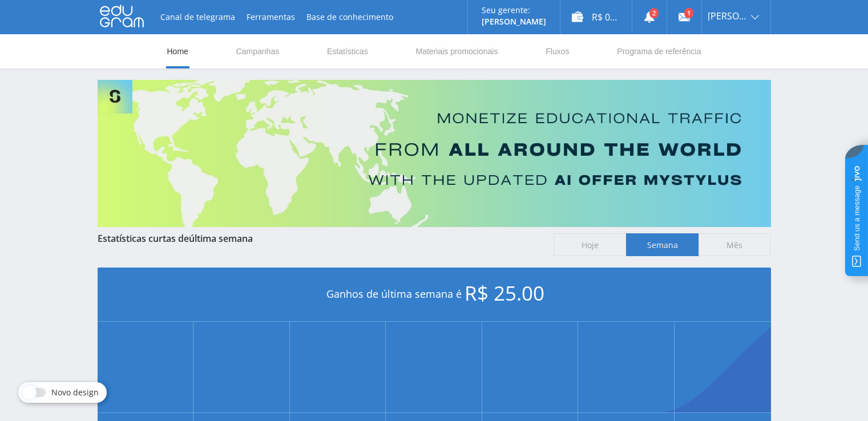 This screenshot has height=421, width=868. Describe the element at coordinates (178, 51) in the screenshot. I see `a: Home` at that location.